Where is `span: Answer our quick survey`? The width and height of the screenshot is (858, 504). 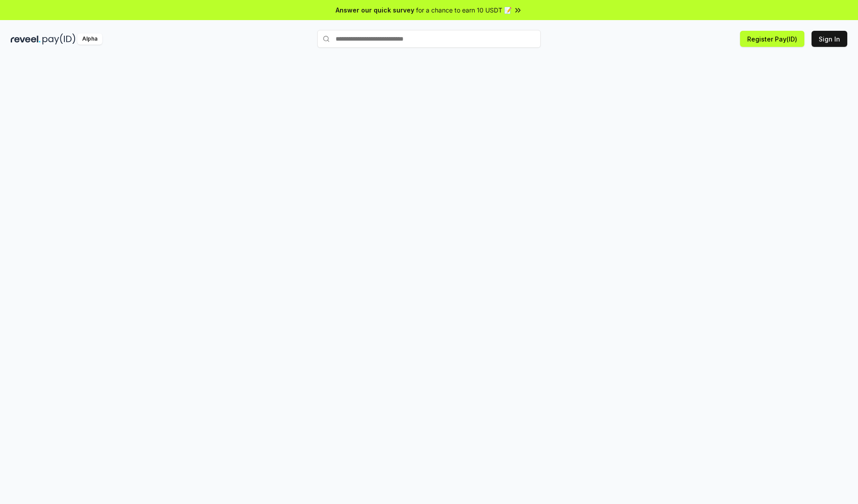
span: Answer our quick survey is located at coordinates (375, 10).